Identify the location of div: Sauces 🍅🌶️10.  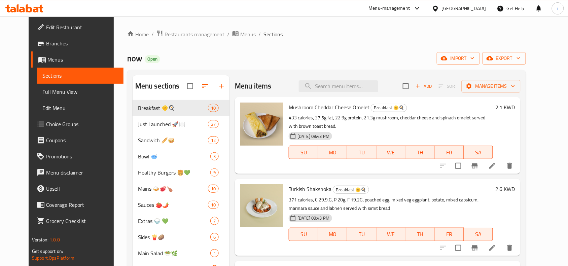
(181, 205).